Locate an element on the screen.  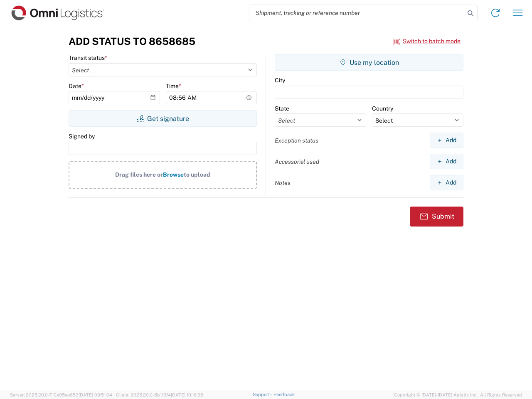
input: Shipment, tracking or reference number is located at coordinates (357, 13).